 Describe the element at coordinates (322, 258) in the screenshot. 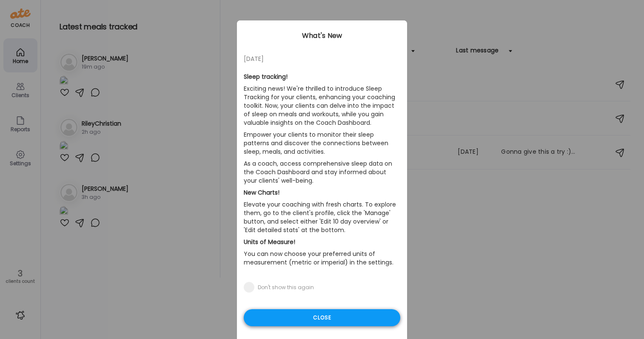

I see `p: You can now choose your preferred units of measurement (metric or imperial) in the settings.` at that location.